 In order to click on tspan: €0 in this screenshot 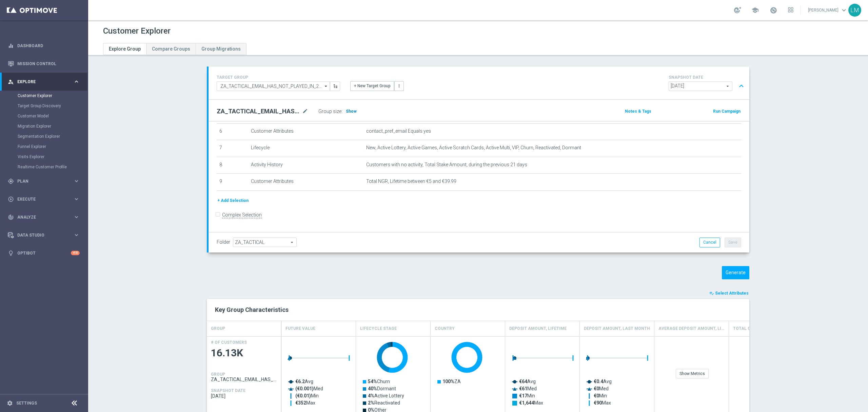, I will do `click(596, 388)`.